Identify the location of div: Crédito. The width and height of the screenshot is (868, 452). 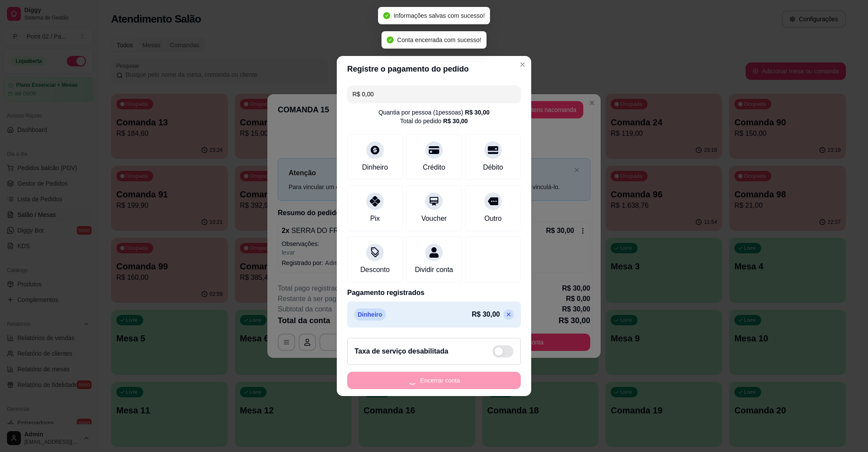
(434, 167).